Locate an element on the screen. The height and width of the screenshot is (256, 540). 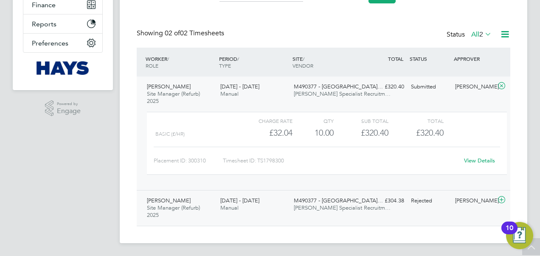
button: Reports is located at coordinates (63, 24).